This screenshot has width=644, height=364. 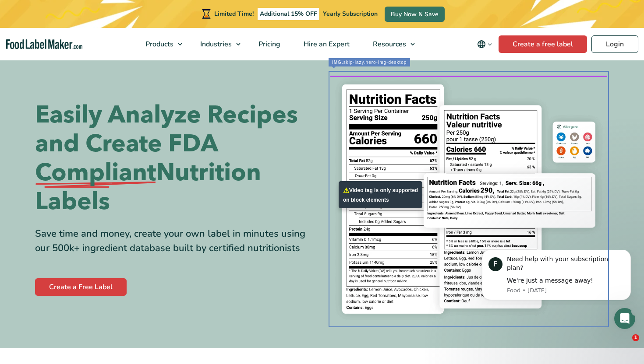 I want to click on a: Hire an Expert, so click(x=326, y=44).